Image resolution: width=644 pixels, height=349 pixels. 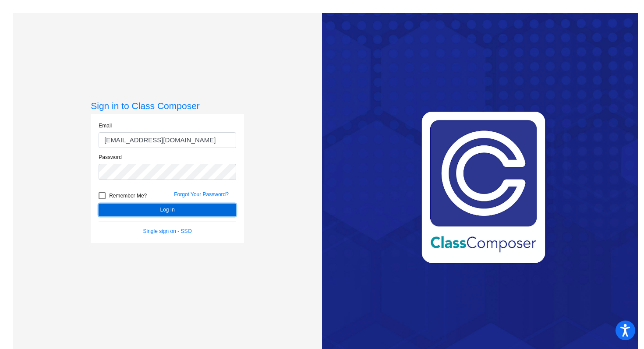 What do you see at coordinates (168, 209) in the screenshot?
I see `button: Log In` at bounding box center [168, 209].